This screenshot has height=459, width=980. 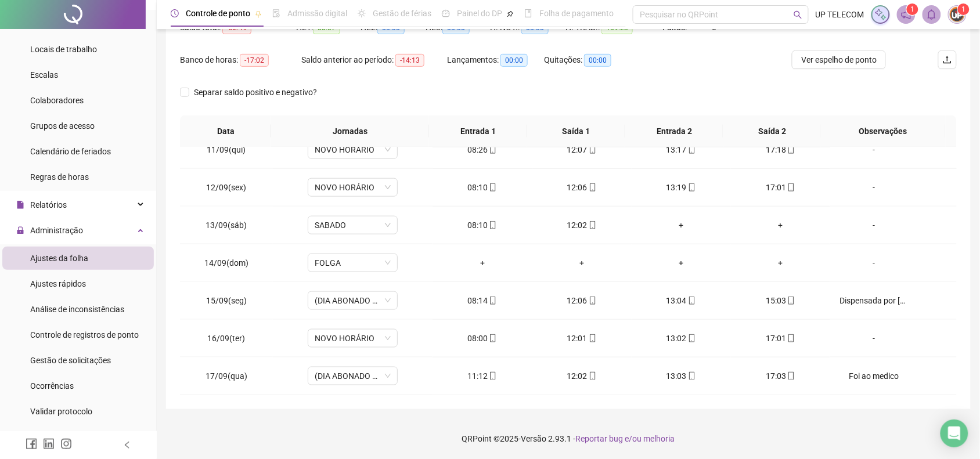 What do you see at coordinates (954, 433) in the screenshot?
I see `div: Open Intercom Messenger` at bounding box center [954, 433].